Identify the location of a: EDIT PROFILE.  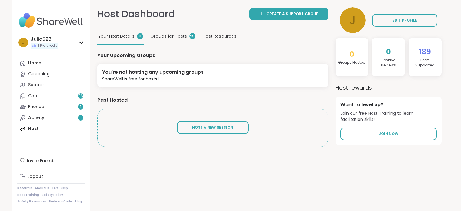
(405, 20).